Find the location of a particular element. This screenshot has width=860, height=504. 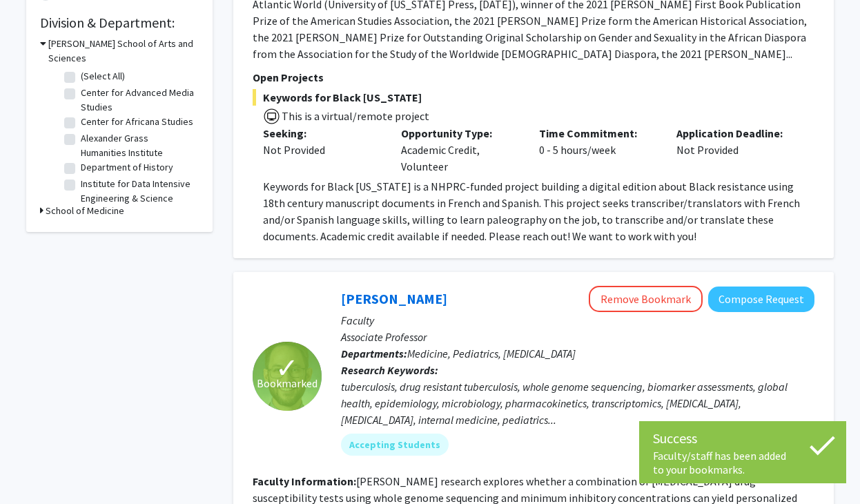

h2: Division & Department: is located at coordinates (119, 23).